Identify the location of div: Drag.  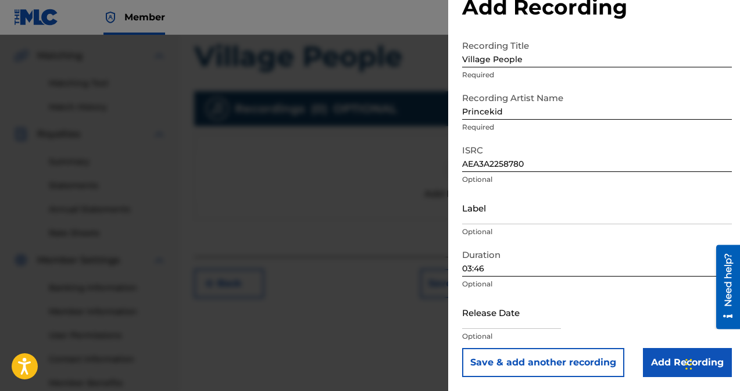
(688, 364).